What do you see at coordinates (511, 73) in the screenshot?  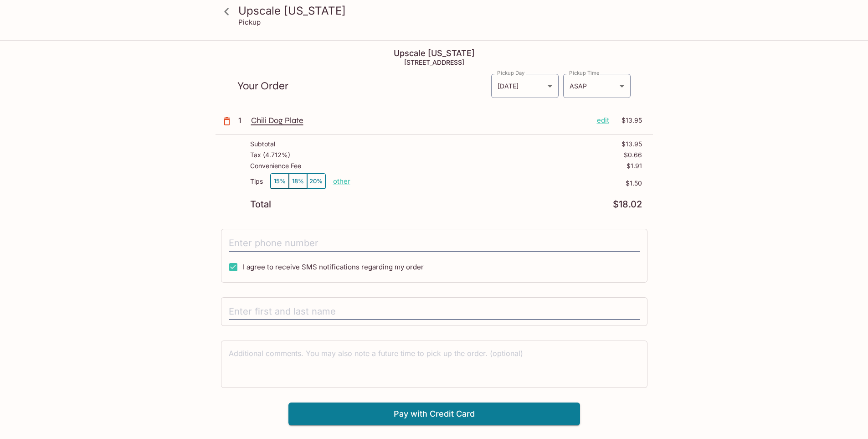 I see `label: Pickup Day` at bounding box center [511, 73].